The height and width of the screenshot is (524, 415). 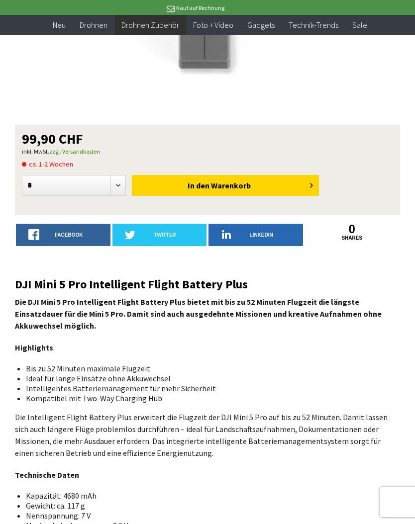 What do you see at coordinates (198, 186) in the screenshot?
I see `span: In den` at bounding box center [198, 186].